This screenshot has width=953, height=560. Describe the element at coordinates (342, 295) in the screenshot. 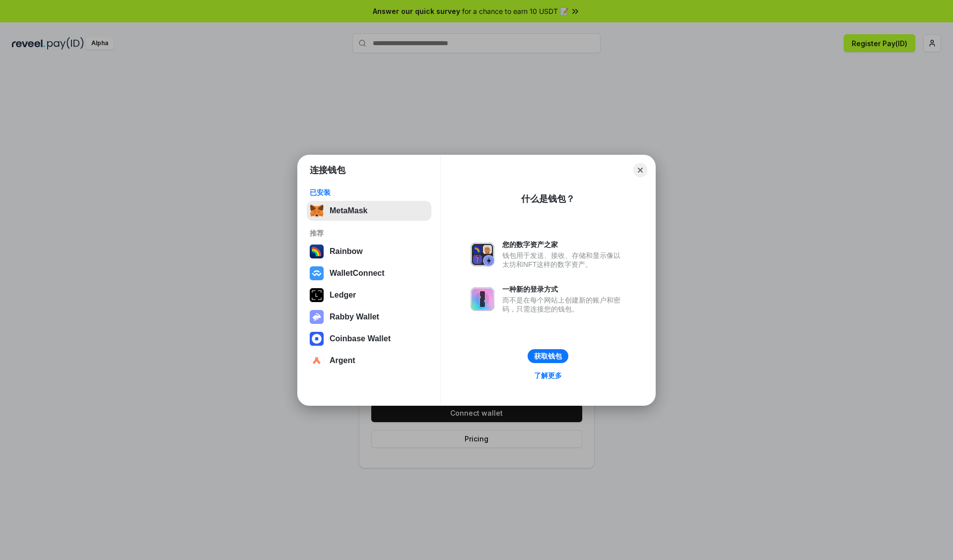

I see `div: Ledger` at that location.